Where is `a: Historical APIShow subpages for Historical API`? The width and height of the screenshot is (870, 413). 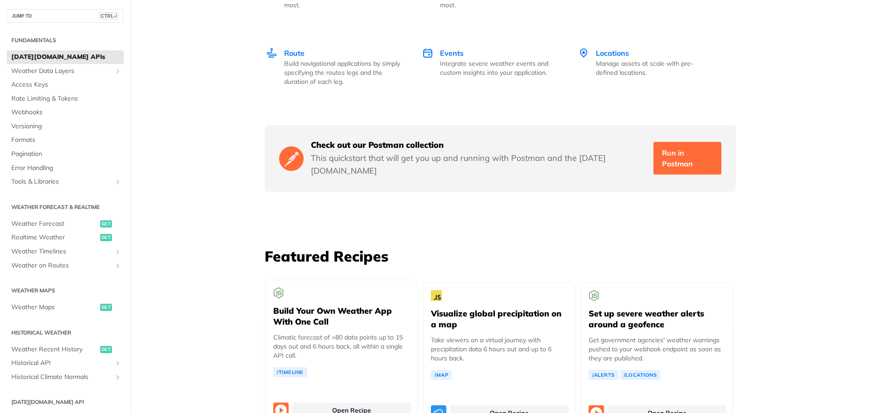
a: Historical APIShow subpages for Historical API is located at coordinates (65, 363).